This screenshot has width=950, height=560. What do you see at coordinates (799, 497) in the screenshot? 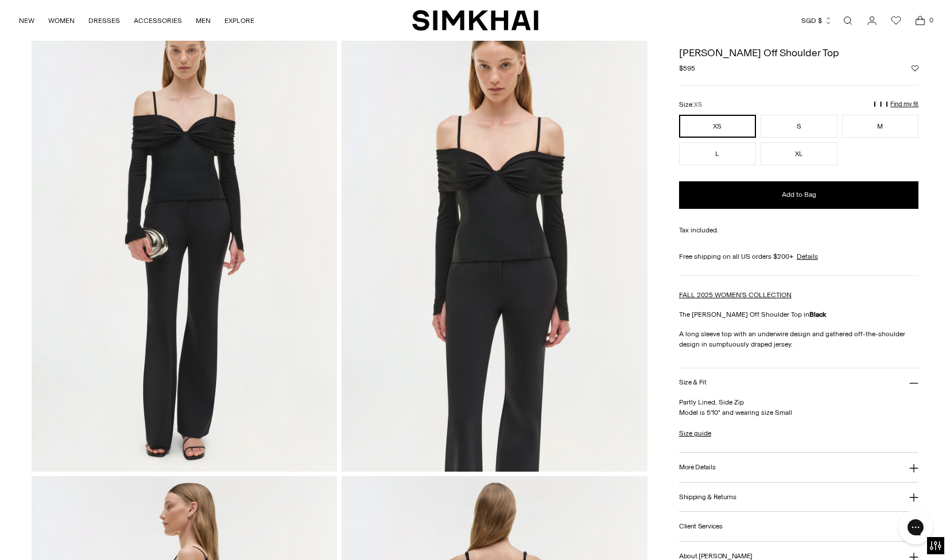
I see `button: Shipping & Returns` at bounding box center [799, 497].